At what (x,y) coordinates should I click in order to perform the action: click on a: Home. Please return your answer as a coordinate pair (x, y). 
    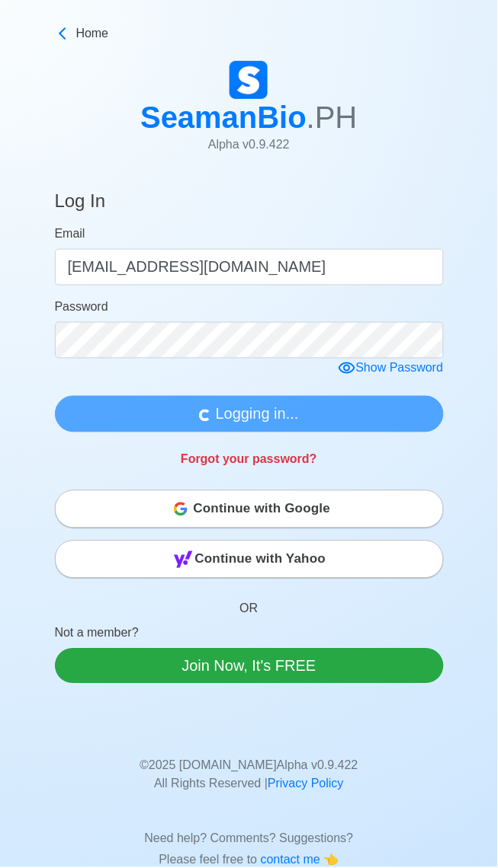
    Looking at the image, I should click on (249, 34).